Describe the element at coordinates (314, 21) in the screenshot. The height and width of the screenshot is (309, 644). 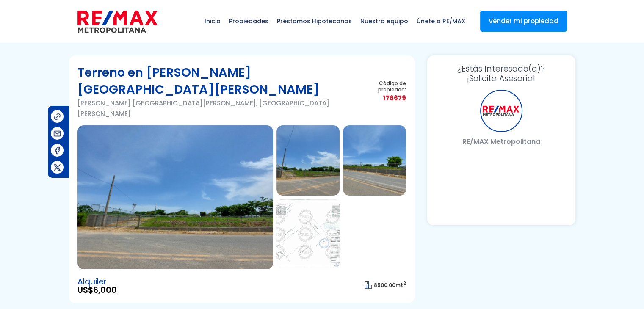
I see `span: Préstamos Hipotecarios` at that location.